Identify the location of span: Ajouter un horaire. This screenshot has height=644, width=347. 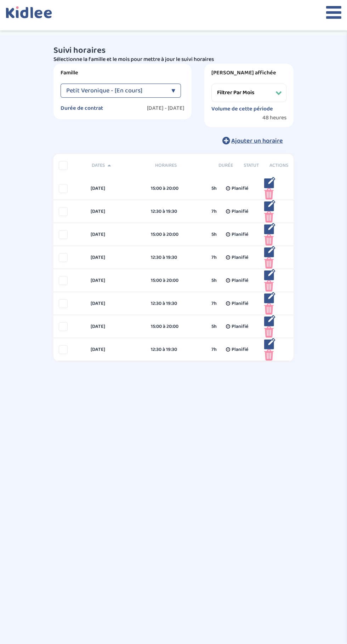
(257, 141).